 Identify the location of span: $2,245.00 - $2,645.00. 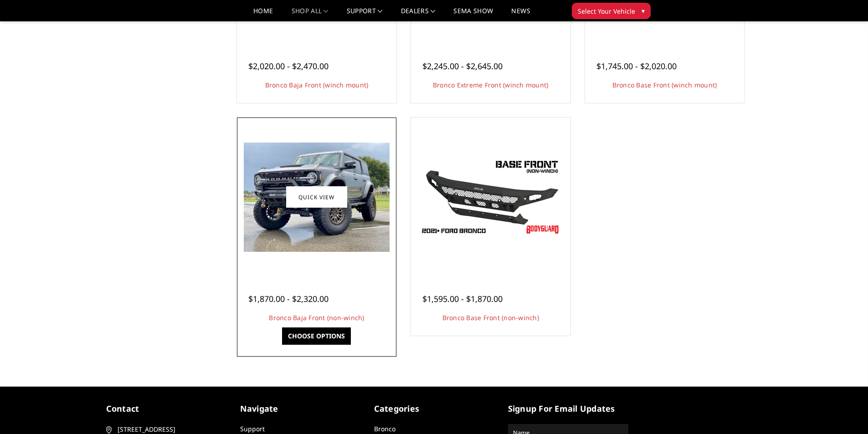
(463, 66).